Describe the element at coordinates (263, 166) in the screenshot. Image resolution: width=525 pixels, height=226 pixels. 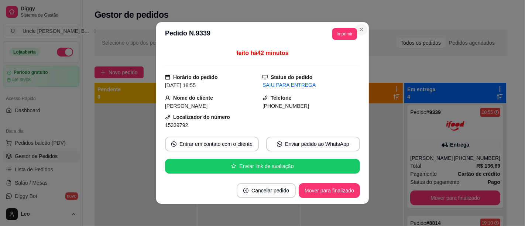
I see `button: starEnviar link de avaliação` at that location.